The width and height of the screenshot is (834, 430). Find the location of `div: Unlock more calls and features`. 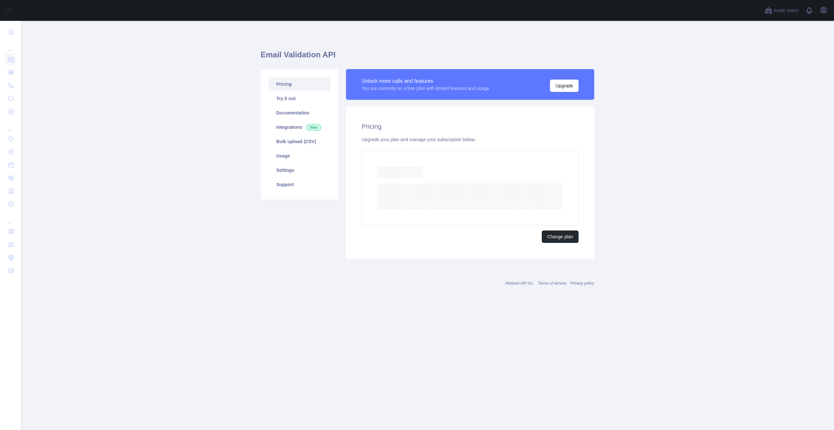

div: Unlock more calls and features is located at coordinates (425, 81).